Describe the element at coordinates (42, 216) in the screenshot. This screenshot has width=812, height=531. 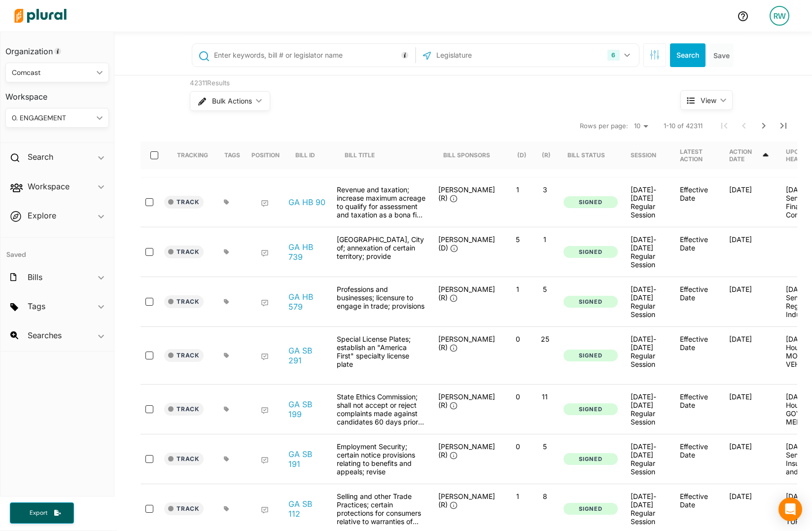
I see `h2: Explore` at that location.